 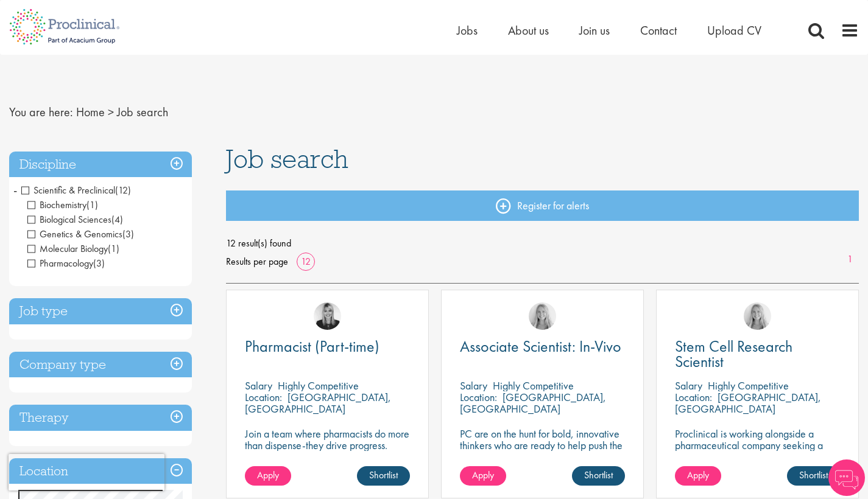 What do you see at coordinates (528, 31) in the screenshot?
I see `a: About us` at bounding box center [528, 31].